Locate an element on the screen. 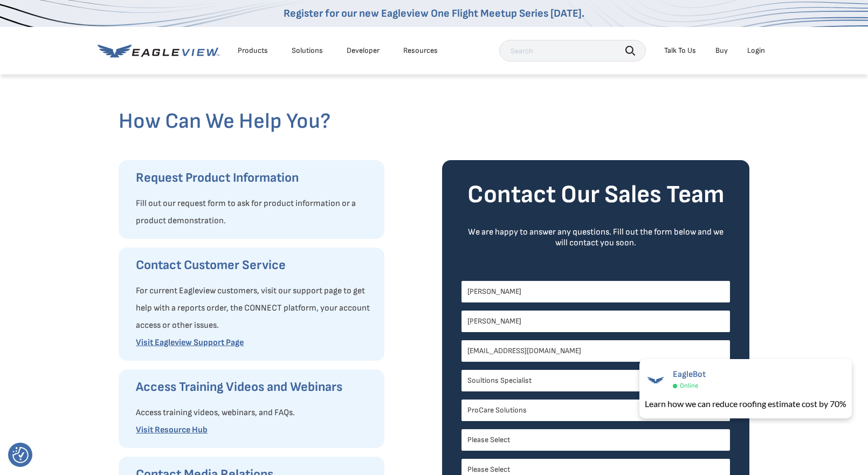 The height and width of the screenshot is (475, 868). div: Products is located at coordinates (253, 51).